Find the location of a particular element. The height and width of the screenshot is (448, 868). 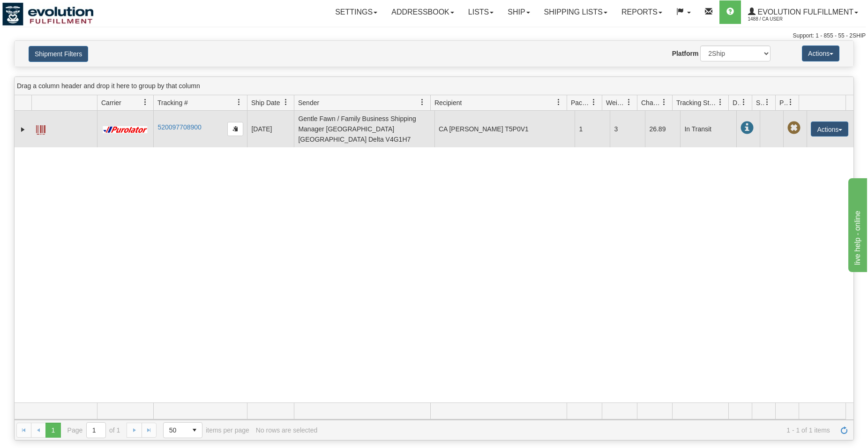

a: Pickup Status filter column settings is located at coordinates (791, 102).